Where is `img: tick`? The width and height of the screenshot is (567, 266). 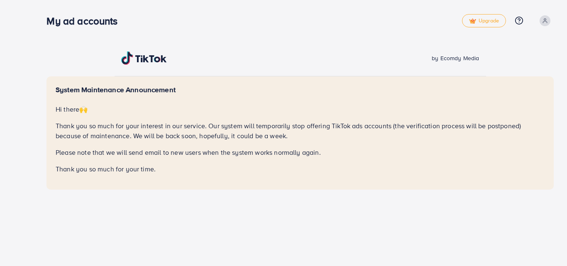 img: tick is located at coordinates (472, 21).